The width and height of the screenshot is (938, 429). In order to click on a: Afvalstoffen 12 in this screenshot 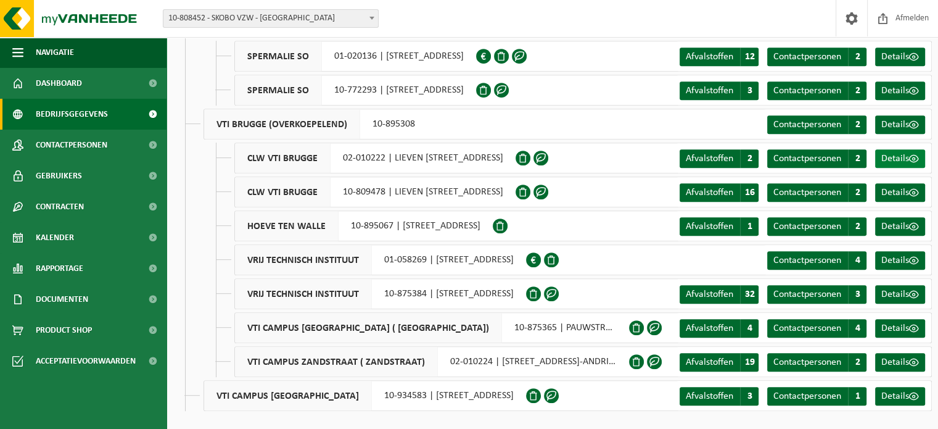, I will do `click(719, 57)`.